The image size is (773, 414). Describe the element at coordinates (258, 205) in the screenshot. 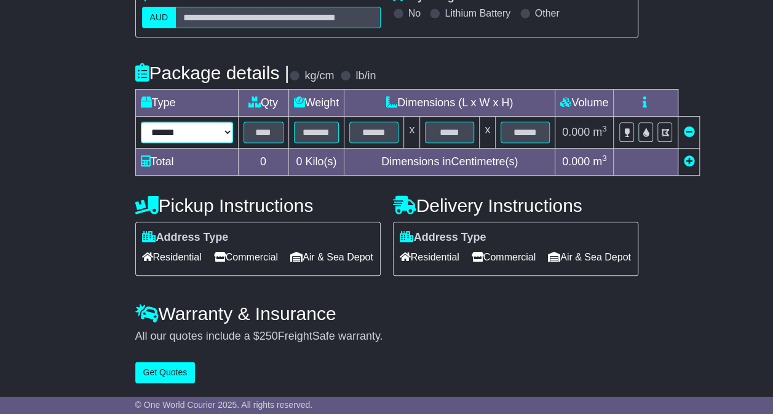

I see `h4: Pickup Instructions` at that location.